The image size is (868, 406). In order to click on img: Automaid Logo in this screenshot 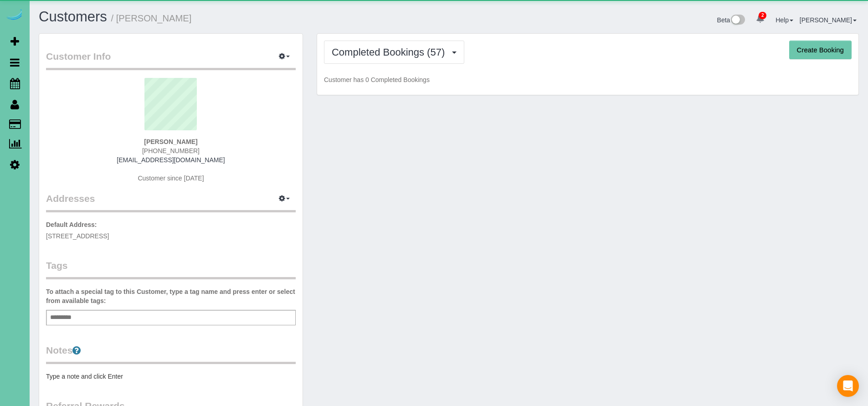, I will do `click(15, 16)`.